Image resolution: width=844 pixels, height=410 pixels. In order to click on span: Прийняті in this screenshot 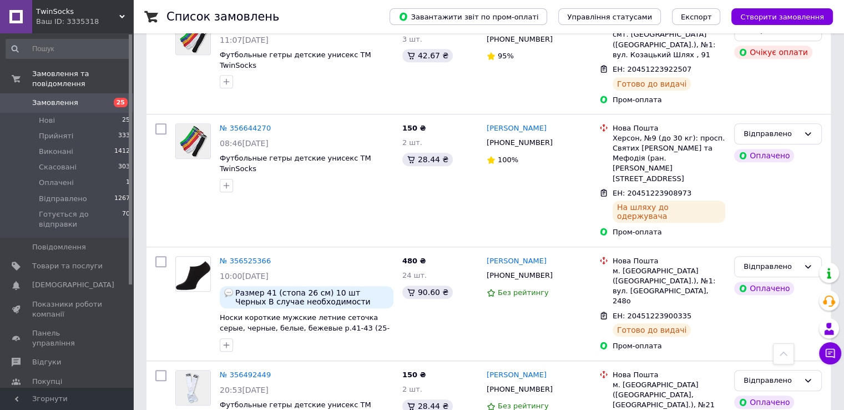, I will do `click(56, 136)`.